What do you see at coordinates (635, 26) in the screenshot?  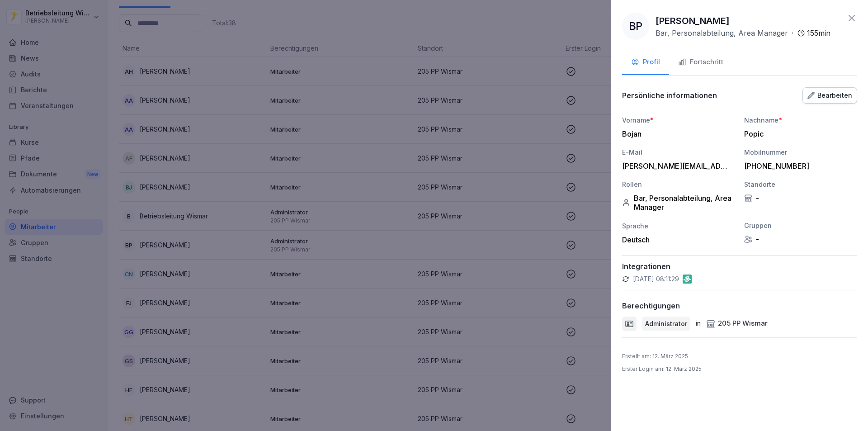 I see `div: BP` at bounding box center [635, 26].